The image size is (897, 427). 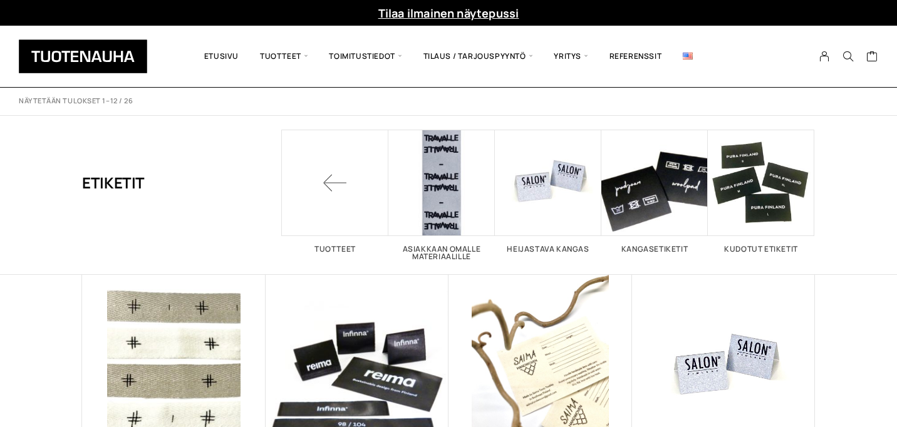 I want to click on button: Search, so click(x=848, y=56).